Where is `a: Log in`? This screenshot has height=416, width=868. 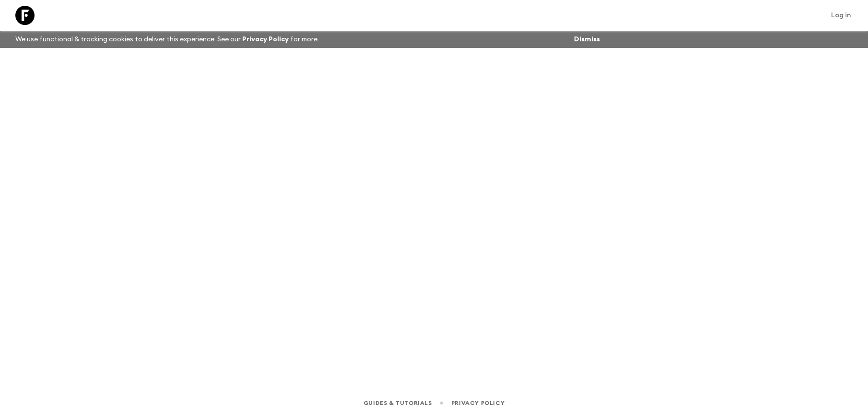 a: Log in is located at coordinates (841, 15).